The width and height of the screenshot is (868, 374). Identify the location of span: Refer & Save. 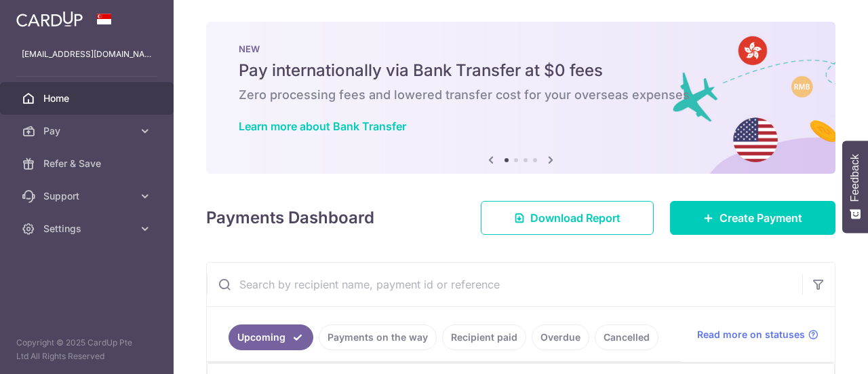
(88, 164).